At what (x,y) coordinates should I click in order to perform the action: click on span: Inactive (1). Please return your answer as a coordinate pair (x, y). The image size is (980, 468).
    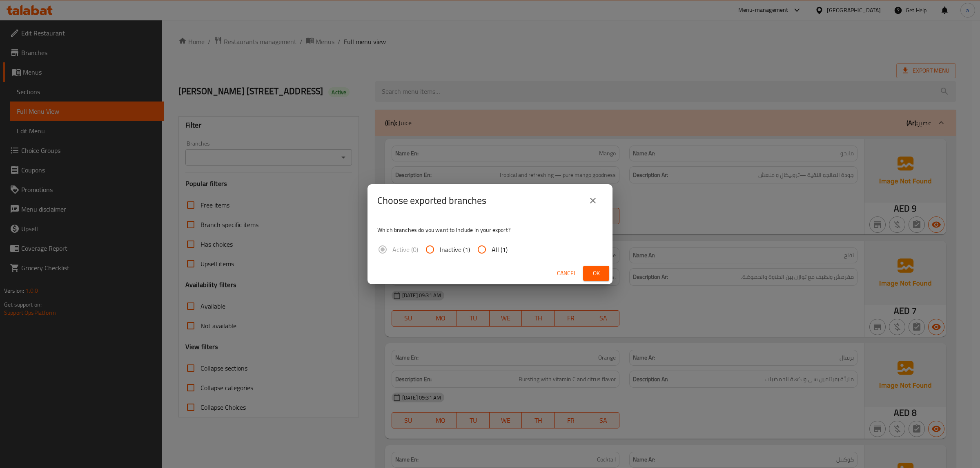
    Looking at the image, I should click on (455, 250).